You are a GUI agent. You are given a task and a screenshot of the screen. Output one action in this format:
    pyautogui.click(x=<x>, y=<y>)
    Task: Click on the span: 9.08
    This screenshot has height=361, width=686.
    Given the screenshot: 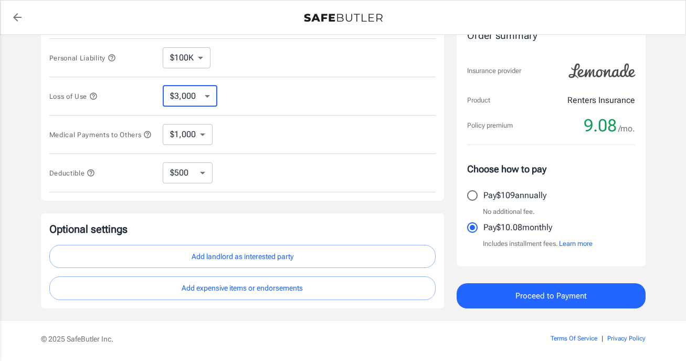 What is the action you would take?
    pyautogui.click(x=600, y=125)
    